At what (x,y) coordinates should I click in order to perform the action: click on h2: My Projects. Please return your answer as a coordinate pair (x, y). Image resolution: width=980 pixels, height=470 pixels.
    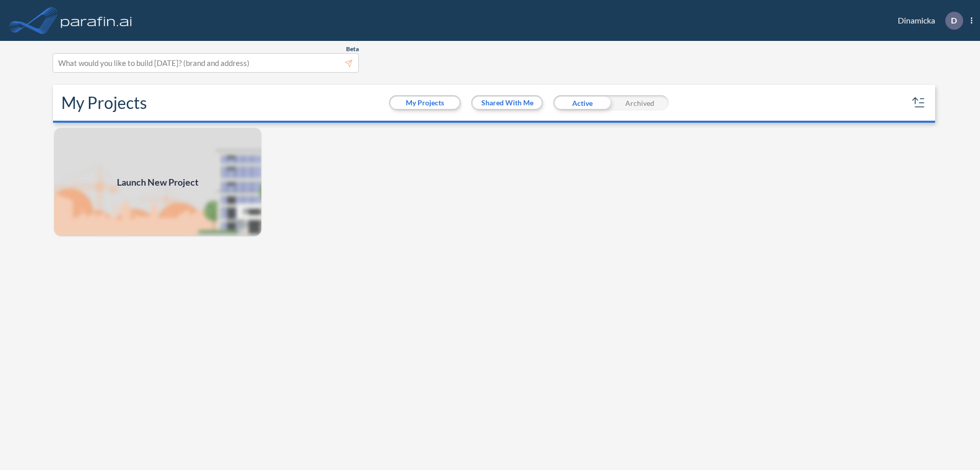
    Looking at the image, I should click on (104, 103).